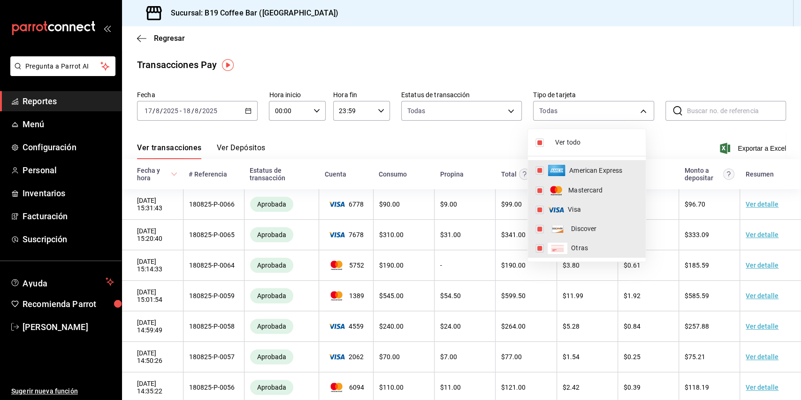 This screenshot has width=801, height=400. I want to click on span: Mastercard, so click(603, 190).